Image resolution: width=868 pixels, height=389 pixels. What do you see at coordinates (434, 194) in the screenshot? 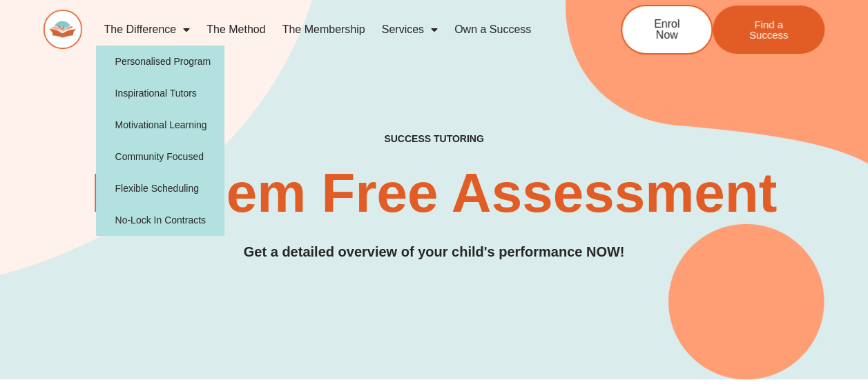
I see `h2: Redeem Free Assessment` at bounding box center [434, 194].